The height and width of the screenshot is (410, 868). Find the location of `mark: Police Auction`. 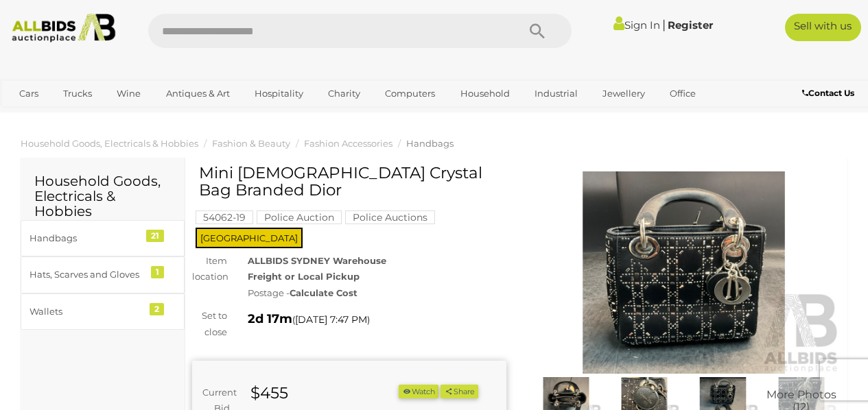

mark: Police Auction is located at coordinates (299, 217).